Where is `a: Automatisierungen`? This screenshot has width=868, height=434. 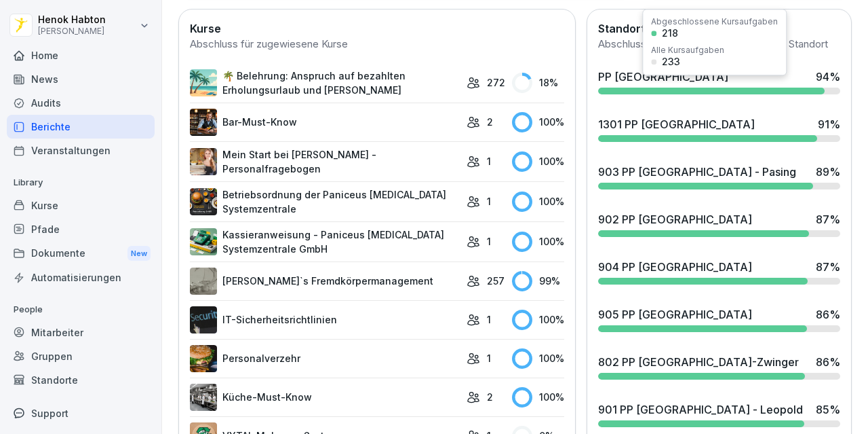
a: Automatisierungen is located at coordinates (81, 277).